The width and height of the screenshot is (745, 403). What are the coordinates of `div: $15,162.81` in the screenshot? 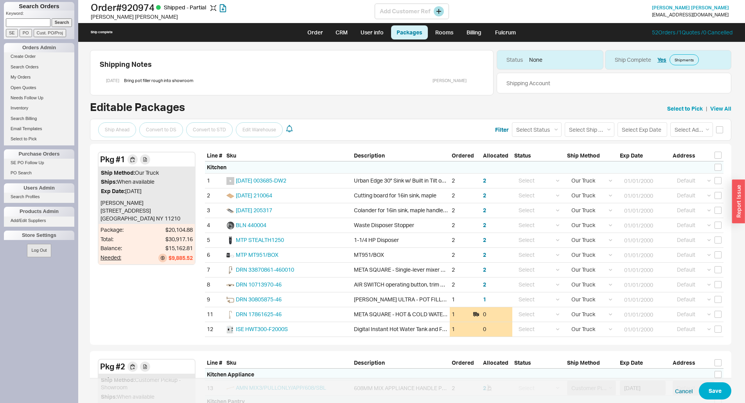 It's located at (179, 248).